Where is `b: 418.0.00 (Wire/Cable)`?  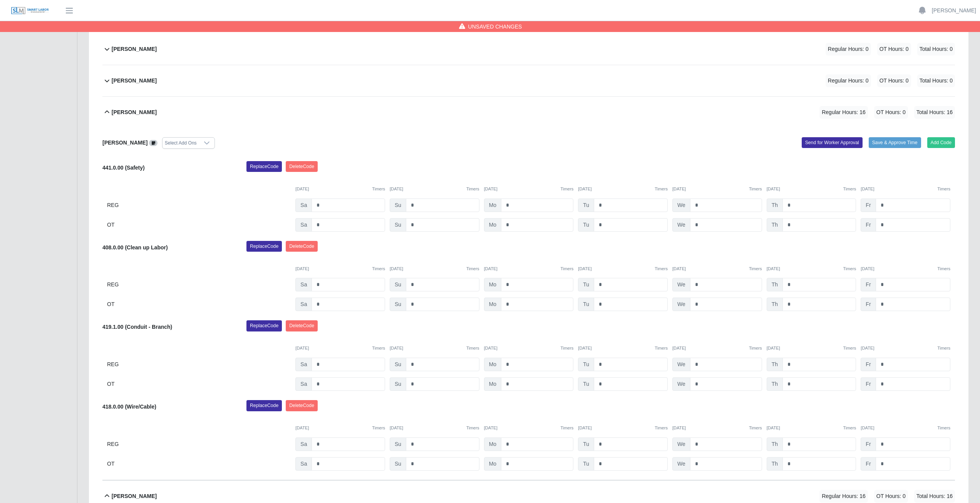
b: 418.0.00 (Wire/Cable) is located at coordinates (129, 406).